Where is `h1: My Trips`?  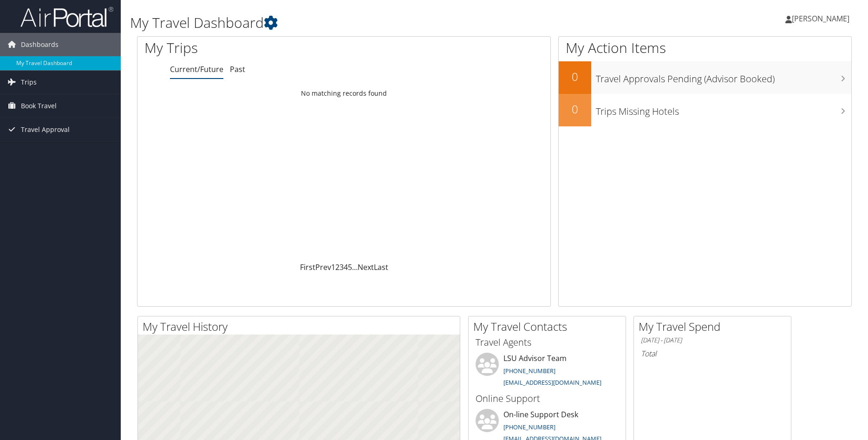 h1: My Trips is located at coordinates (258, 48).